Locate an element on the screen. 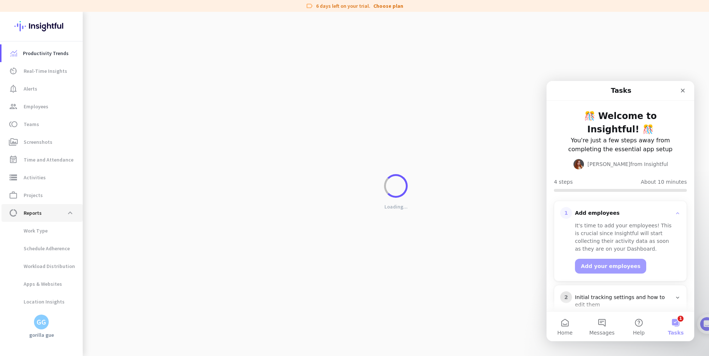  a: menu-itemProductivity Trends is located at coordinates (42, 53).